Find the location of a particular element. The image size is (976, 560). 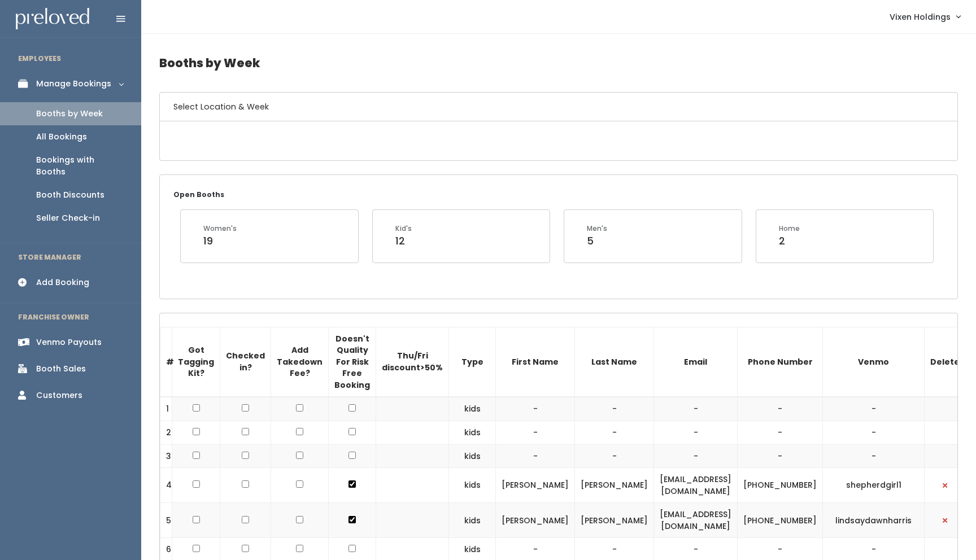

td: 4 is located at coordinates (166, 485).